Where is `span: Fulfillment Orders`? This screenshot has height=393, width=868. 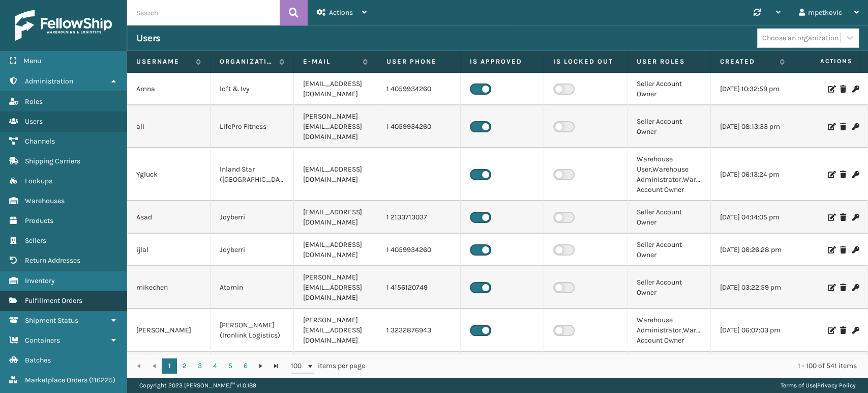 span: Fulfillment Orders is located at coordinates (53, 300).